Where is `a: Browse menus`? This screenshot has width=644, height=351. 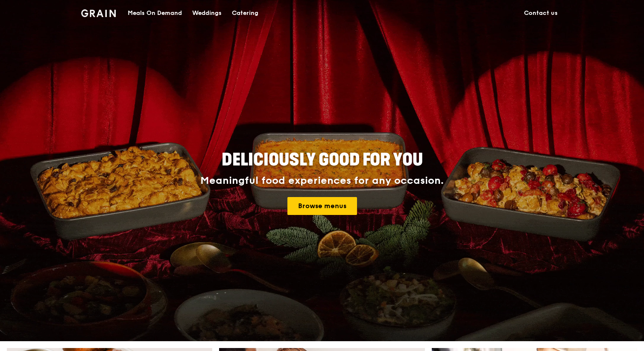
a: Browse menus is located at coordinates (322, 206).